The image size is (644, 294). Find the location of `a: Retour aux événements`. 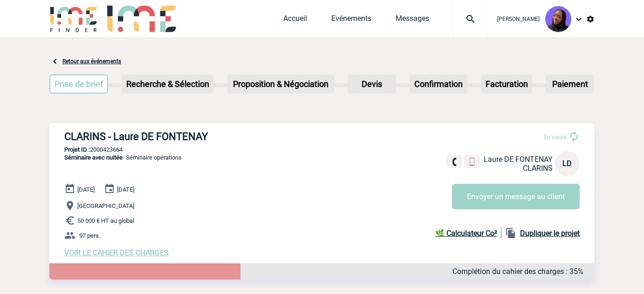

a: Retour aux événements is located at coordinates (92, 62).